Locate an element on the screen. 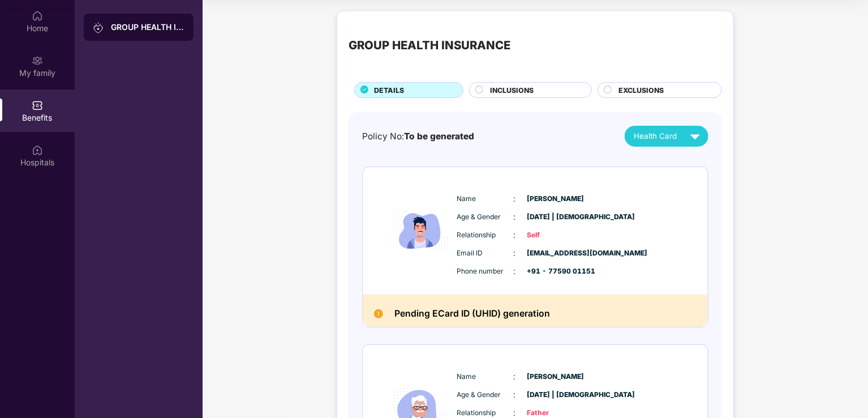  img: svg+xml;base64,PHN2ZyBpZD0iQmVuZWZpdHMiIHhtbG5zPSJodHRwOi8vd3d3LnczLm9yZy8yMDAwL3N2ZyIgd2lkdGg9Ij... is located at coordinates (37, 105).